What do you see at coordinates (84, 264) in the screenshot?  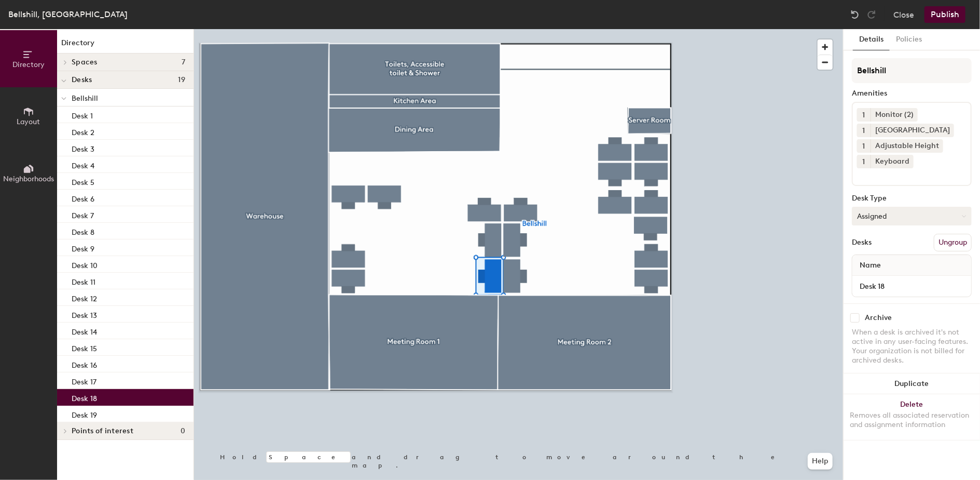 I see `p: Desk 10` at bounding box center [84, 264].